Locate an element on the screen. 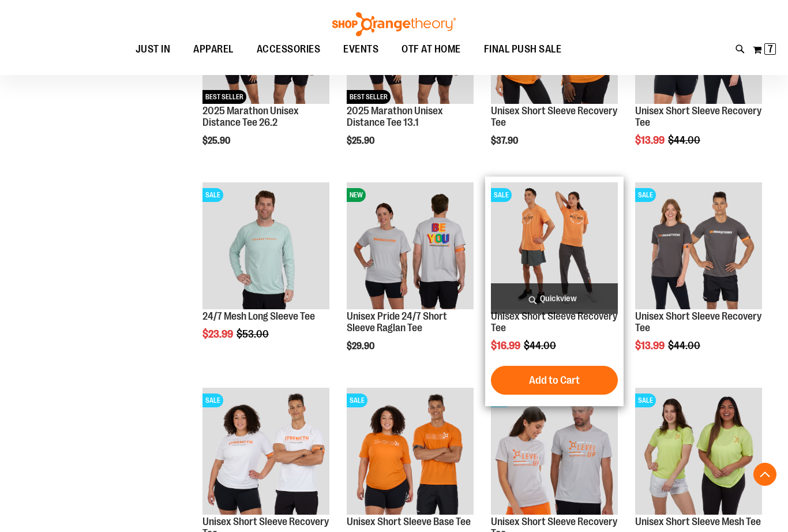 The width and height of the screenshot is (788, 532). img: Shop Orangetheory is located at coordinates (394, 24).